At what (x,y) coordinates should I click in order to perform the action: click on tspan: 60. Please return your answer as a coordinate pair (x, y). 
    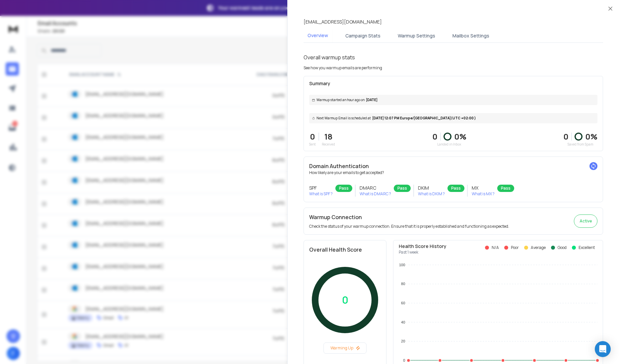
    Looking at the image, I should click on (403, 303).